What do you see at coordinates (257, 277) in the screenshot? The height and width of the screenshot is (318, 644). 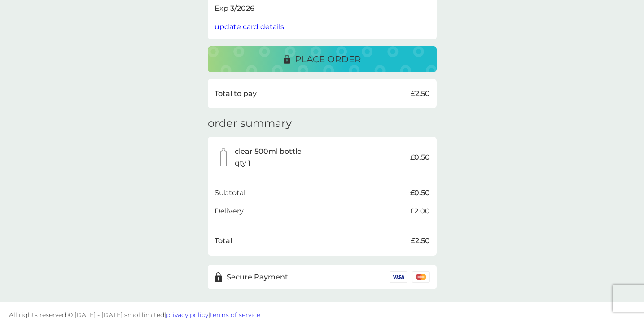 I see `p: Secure Payment` at bounding box center [257, 277].